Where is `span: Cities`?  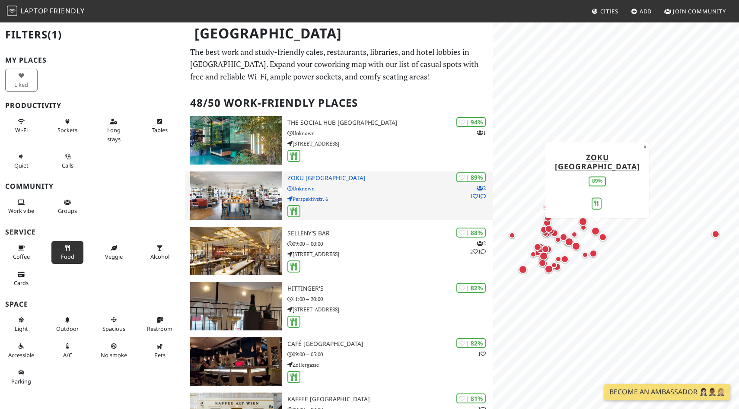
span: Cities is located at coordinates (609, 11).